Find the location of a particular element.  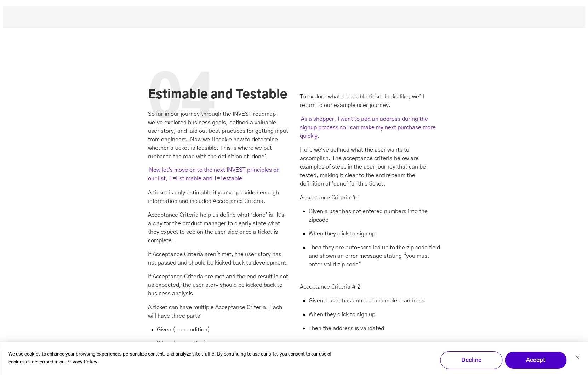

li: Then they are auto-scrolled up to the zip code field and shown an error message stating “you must... is located at coordinates (370, 256).